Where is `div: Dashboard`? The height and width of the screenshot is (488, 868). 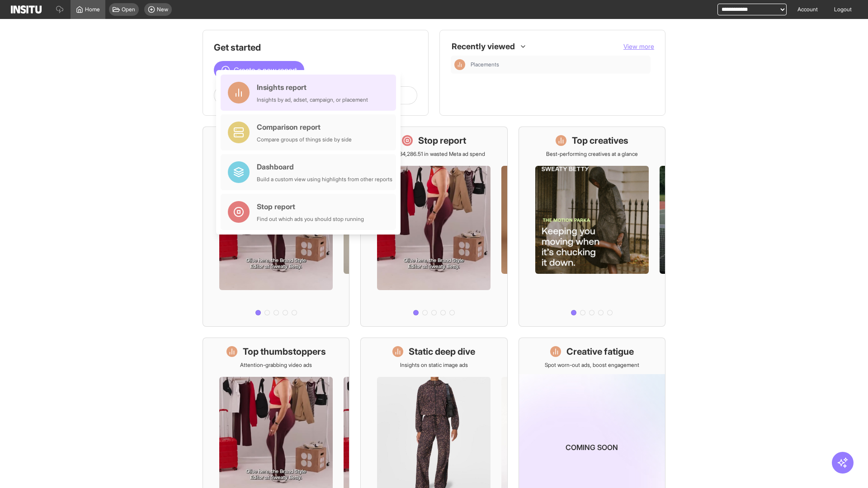
div: Dashboard is located at coordinates (325, 167).